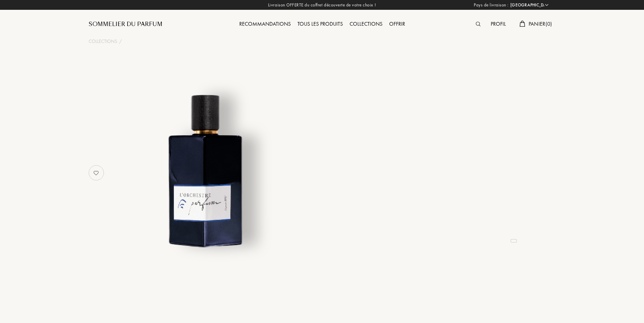 This screenshot has width=644, height=323. I want to click on div: Sommelier du Parfum, so click(125, 25).